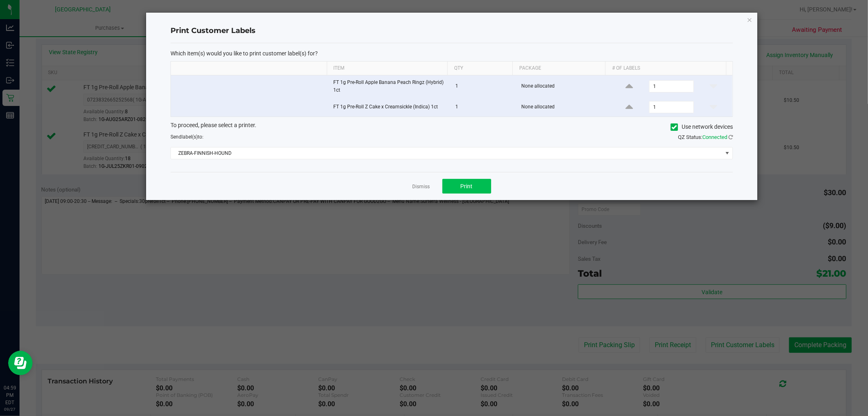 This screenshot has height=416, width=868. What do you see at coordinates (446, 153) in the screenshot?
I see `span: ZEBRA-FINNISH-HOUND` at bounding box center [446, 153].